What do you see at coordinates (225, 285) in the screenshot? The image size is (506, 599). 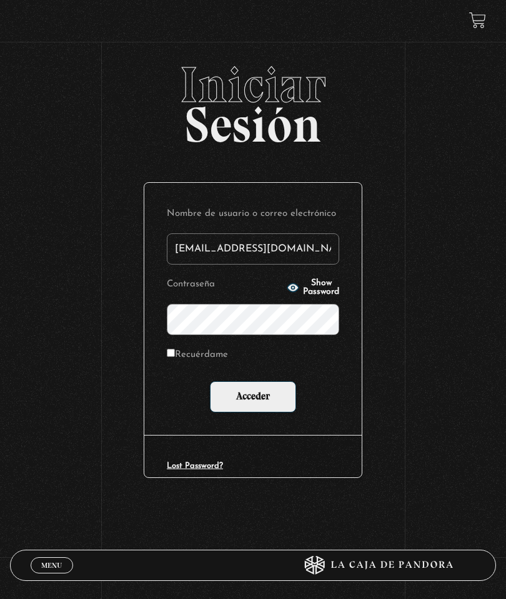 I see `label: Contraseña` at bounding box center [225, 285].